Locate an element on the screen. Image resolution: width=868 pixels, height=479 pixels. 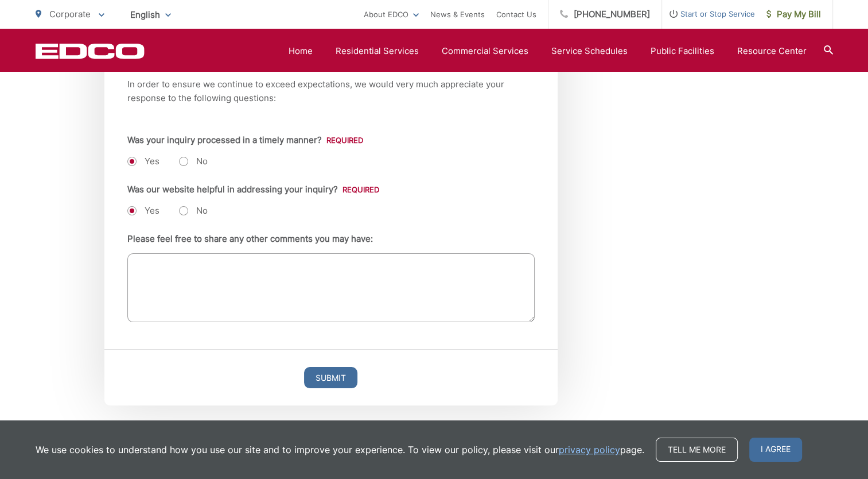
p: In order to ensure we continue to exceed expectations, we would very much appreciate your respons... is located at coordinates (331, 92).